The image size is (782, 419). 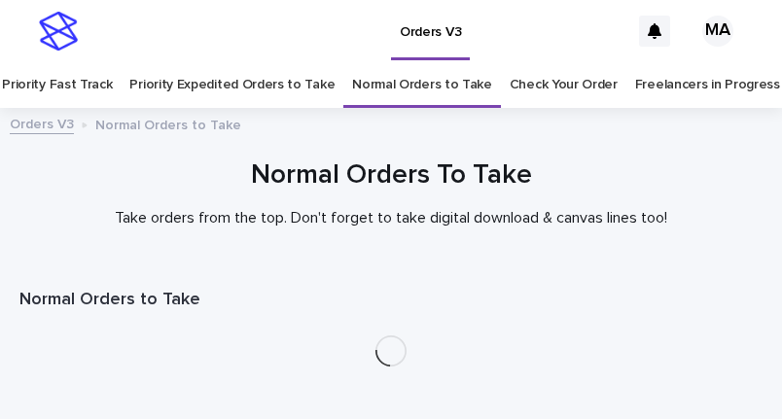 What do you see at coordinates (422, 85) in the screenshot?
I see `a: Normal Orders to Take` at bounding box center [422, 85].